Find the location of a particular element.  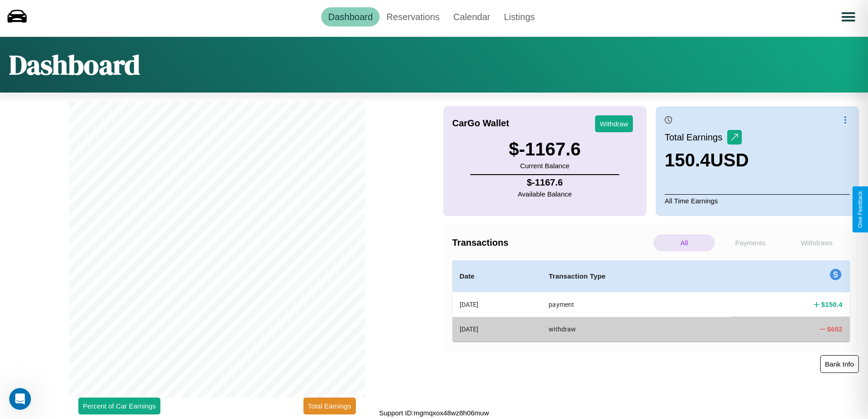

a: Reservations is located at coordinates (413, 17).